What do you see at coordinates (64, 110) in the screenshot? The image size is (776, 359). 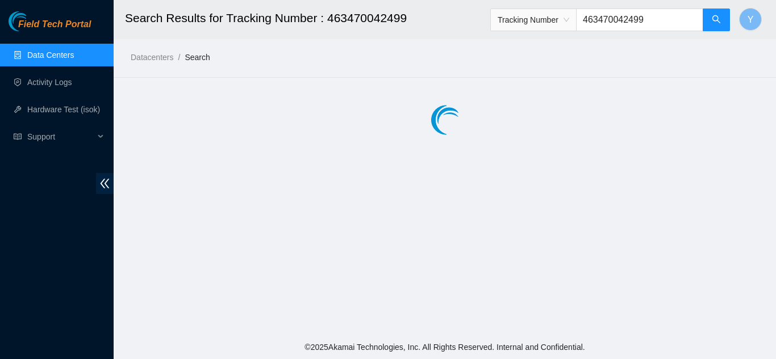 I see `a: Hardware Test (isok)` at bounding box center [64, 110].